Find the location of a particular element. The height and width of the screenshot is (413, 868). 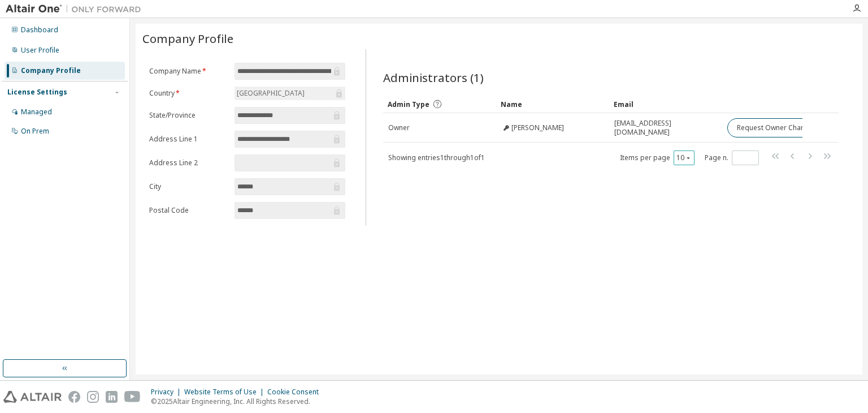

div: Email is located at coordinates (666, 104).